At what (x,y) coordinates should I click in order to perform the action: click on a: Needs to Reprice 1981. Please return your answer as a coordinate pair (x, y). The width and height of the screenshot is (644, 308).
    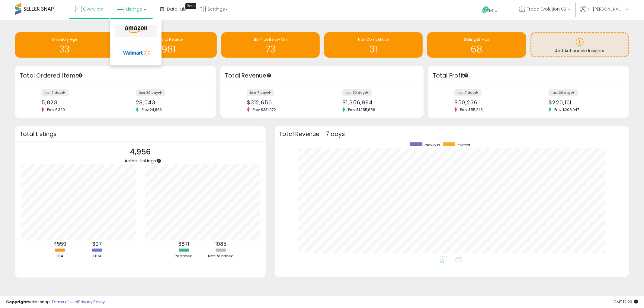
    Looking at the image, I should click on (167, 45).